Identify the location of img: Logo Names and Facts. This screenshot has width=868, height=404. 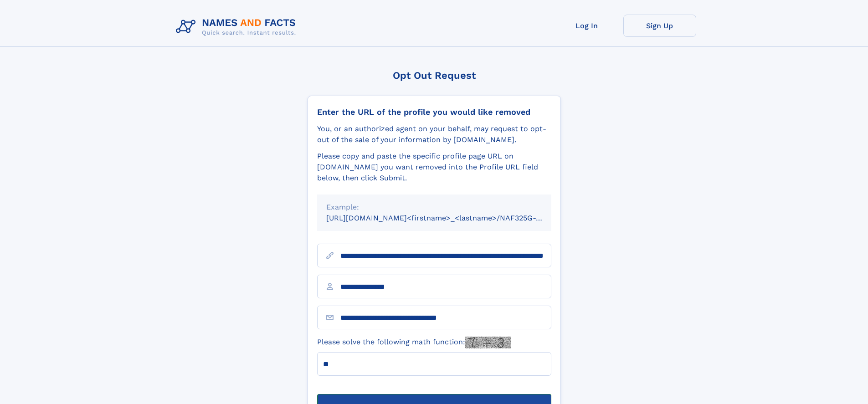
(238, 27).